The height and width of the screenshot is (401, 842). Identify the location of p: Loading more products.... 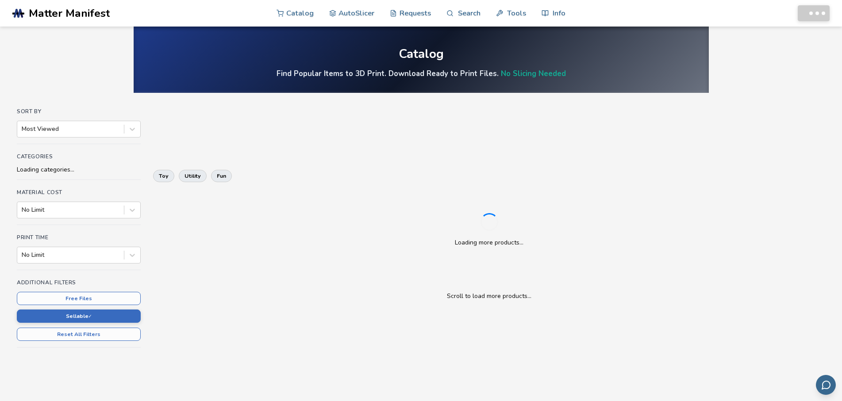
(489, 243).